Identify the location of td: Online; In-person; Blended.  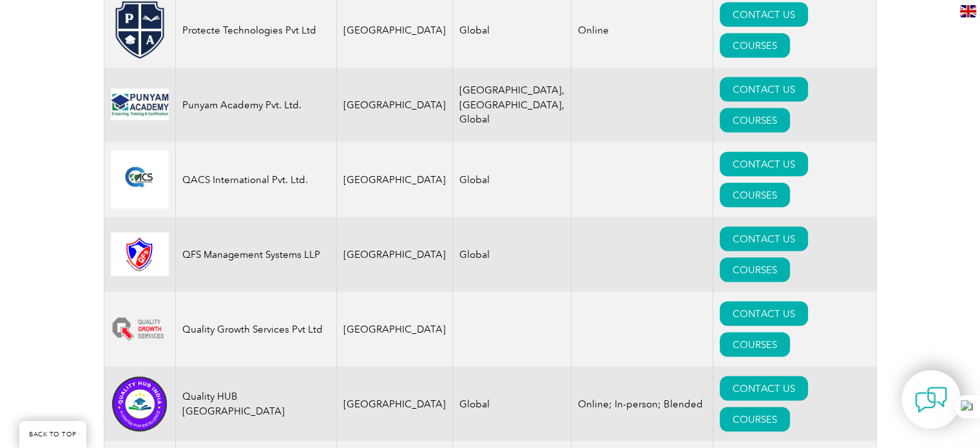
(642, 404).